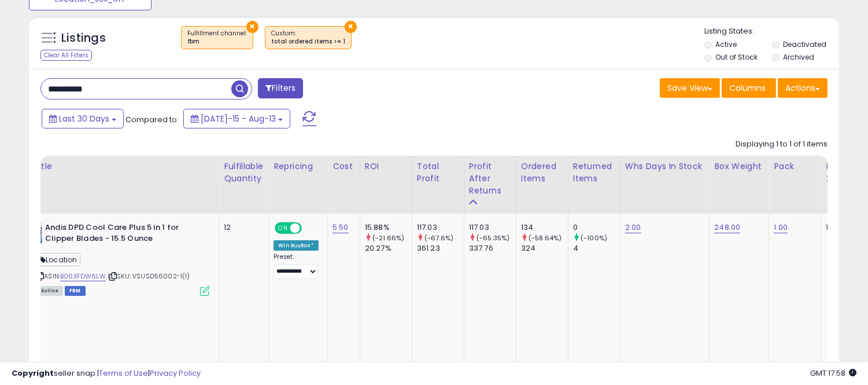 The height and width of the screenshot is (385, 868). Describe the element at coordinates (298, 166) in the screenshot. I see `div: Repricing` at that location.